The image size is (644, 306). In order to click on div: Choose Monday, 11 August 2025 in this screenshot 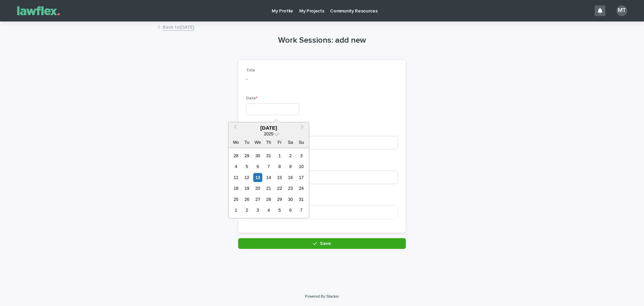, I will do `click(236, 177)`.